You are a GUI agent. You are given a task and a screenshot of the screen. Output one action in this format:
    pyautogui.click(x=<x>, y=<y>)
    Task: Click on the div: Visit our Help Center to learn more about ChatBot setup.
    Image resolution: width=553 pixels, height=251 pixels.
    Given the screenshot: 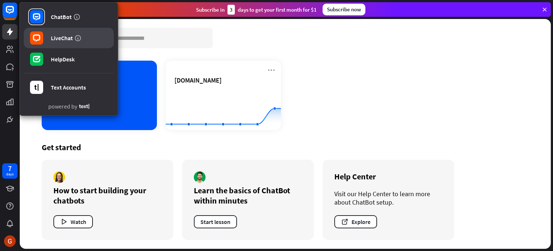 What is the action you would take?
    pyautogui.click(x=388, y=198)
    